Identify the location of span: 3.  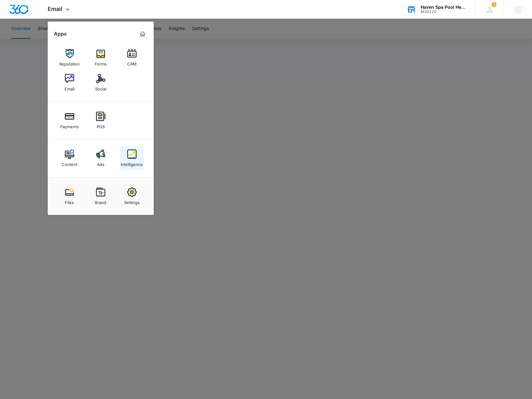
(494, 5).